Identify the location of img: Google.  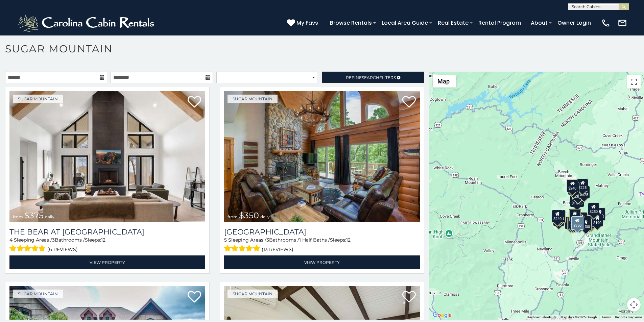
(442, 316).